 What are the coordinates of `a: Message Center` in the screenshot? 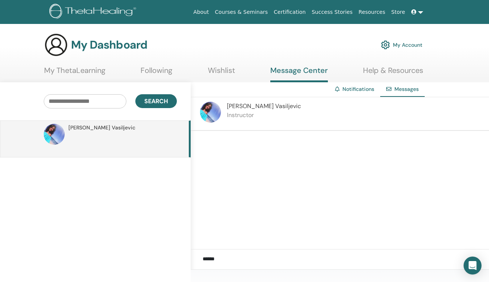 It's located at (299, 74).